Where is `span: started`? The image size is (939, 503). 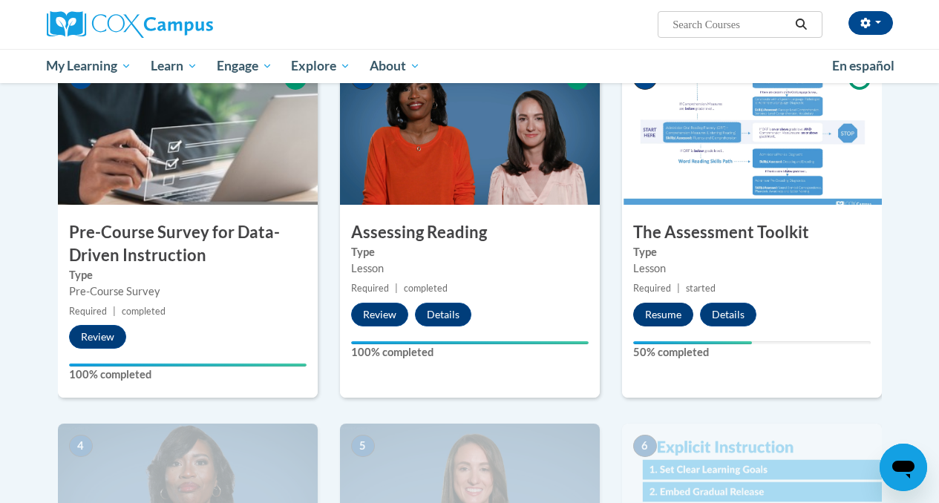 span: started is located at coordinates (701, 288).